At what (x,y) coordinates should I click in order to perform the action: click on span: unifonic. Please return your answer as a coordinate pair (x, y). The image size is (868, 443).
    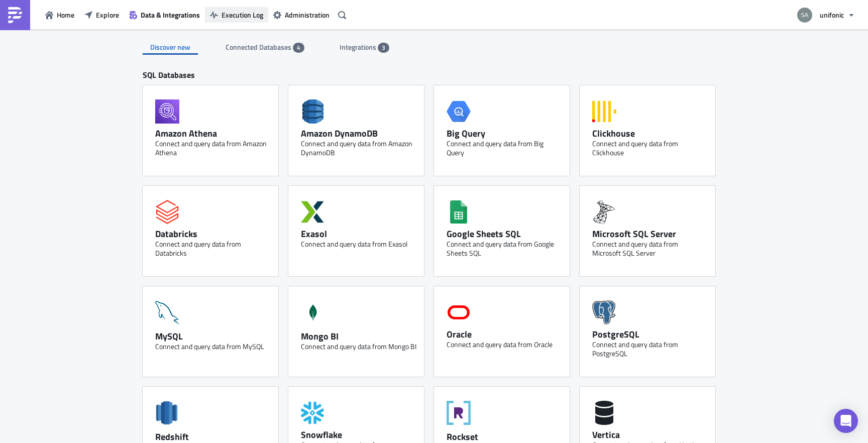
    Looking at the image, I should click on (832, 15).